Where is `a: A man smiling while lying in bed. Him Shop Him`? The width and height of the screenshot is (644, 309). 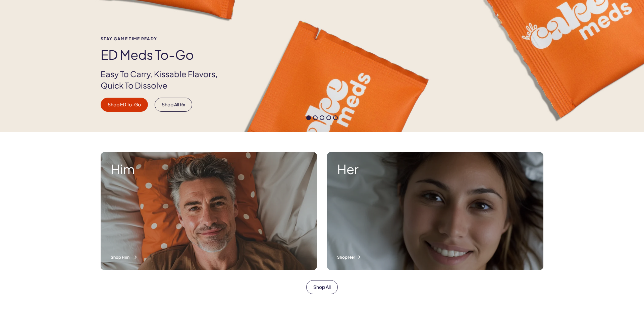
a: A man smiling while lying in bed. Him Shop Him is located at coordinates (208, 211).